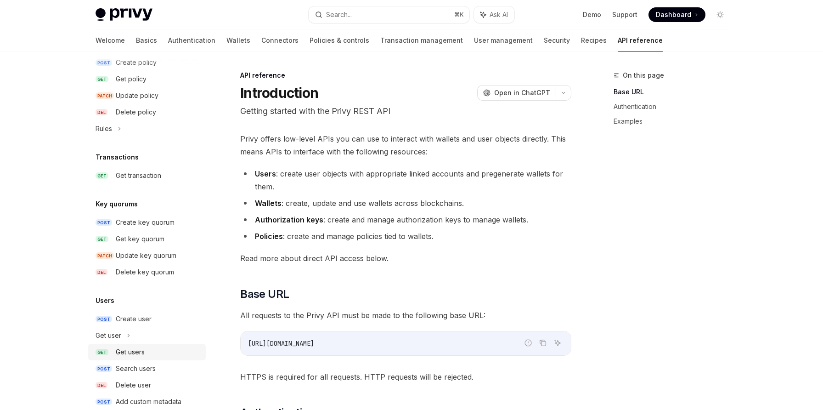  What do you see at coordinates (516, 93) in the screenshot?
I see `button: Open in ChatGPT` at bounding box center [516, 93].